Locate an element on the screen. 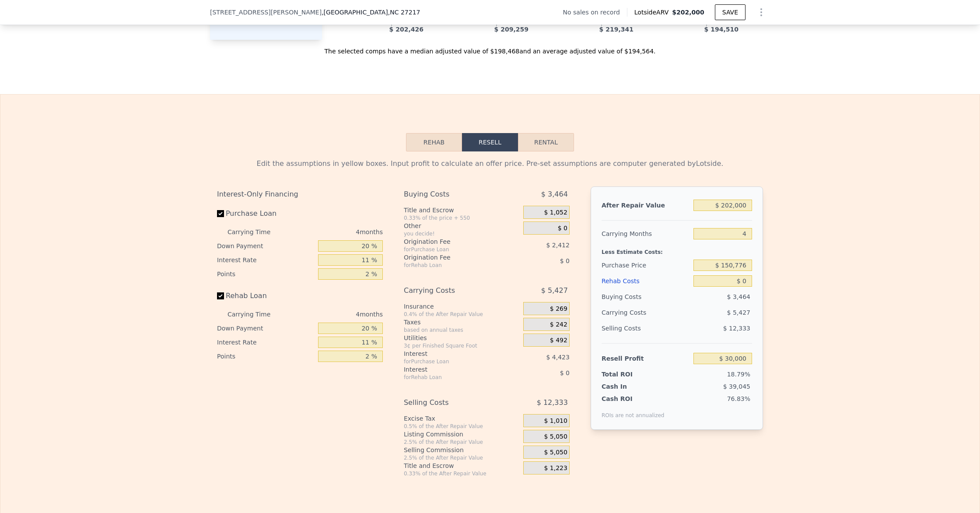 Image resolution: width=980 pixels, height=513 pixels. div: 0.33% of the After Repair Value is located at coordinates (461, 474).